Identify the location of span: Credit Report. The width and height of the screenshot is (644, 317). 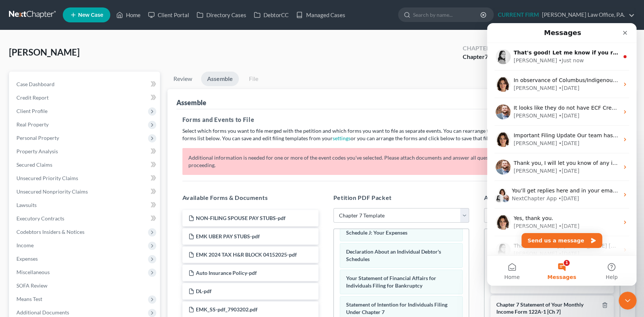
(33, 98).